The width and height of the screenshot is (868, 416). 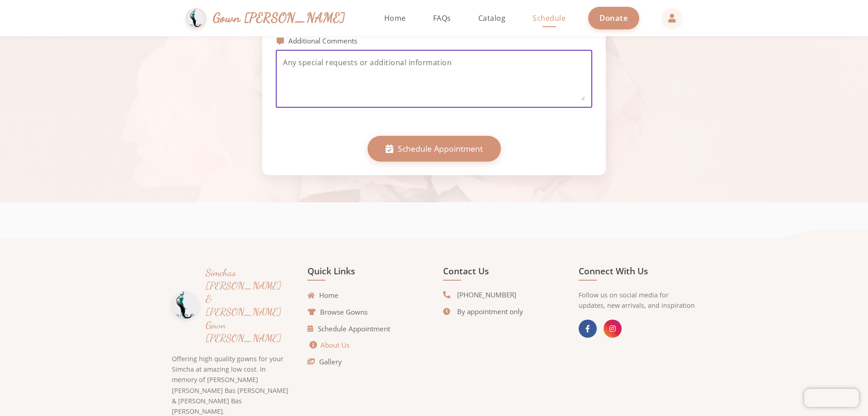 I want to click on span: By appointment only, so click(x=490, y=311).